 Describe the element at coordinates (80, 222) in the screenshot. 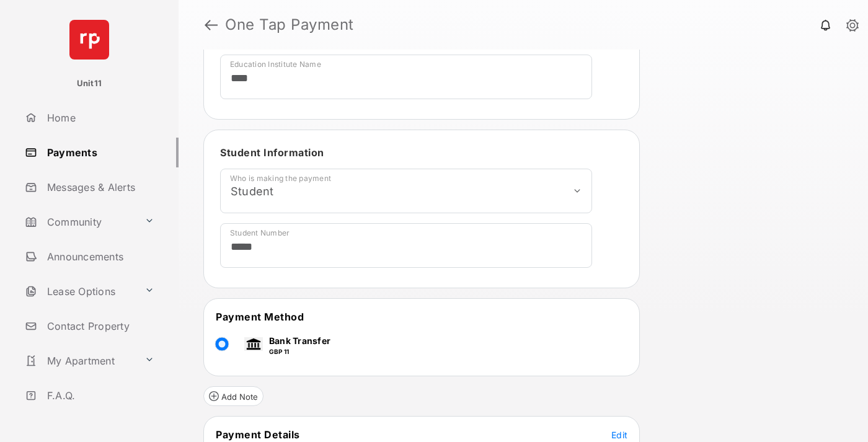

I see `a: Community` at that location.